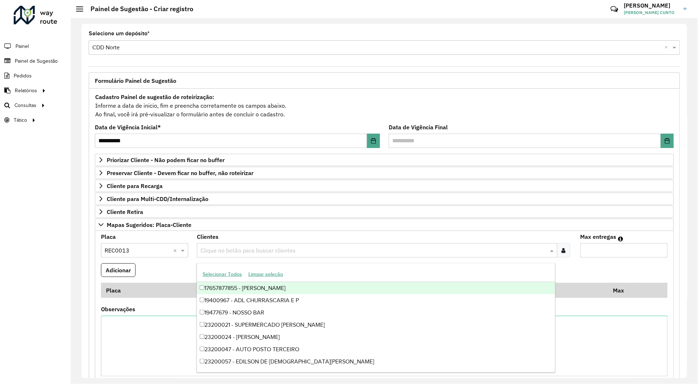  What do you see at coordinates (138, 9) in the screenshot?
I see `h2: Painel de Sugestão - Criar registro` at bounding box center [138, 9].